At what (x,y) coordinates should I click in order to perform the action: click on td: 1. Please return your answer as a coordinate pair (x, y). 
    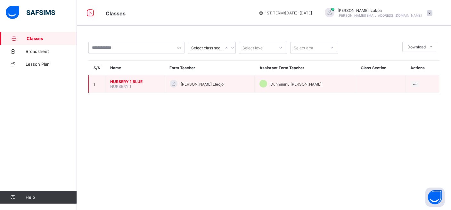
    Looking at the image, I should click on (97, 84).